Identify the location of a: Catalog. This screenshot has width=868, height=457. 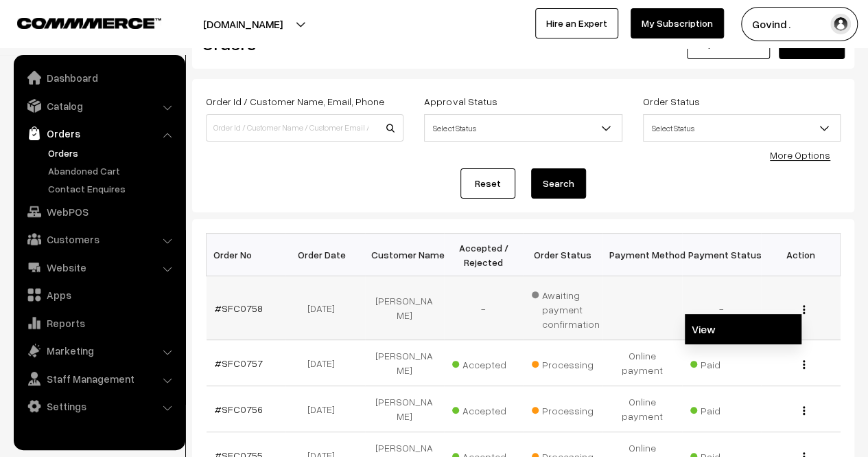
(99, 106).